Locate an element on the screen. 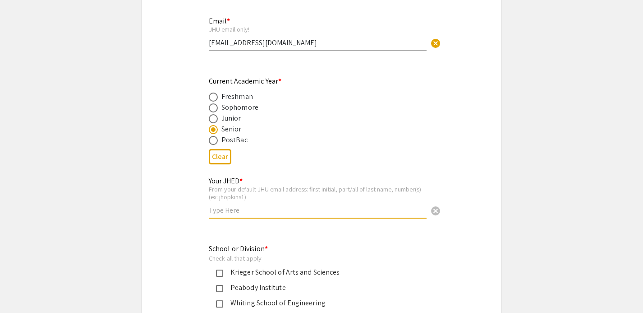  div: Check all that apply is located at coordinates (314, 258).